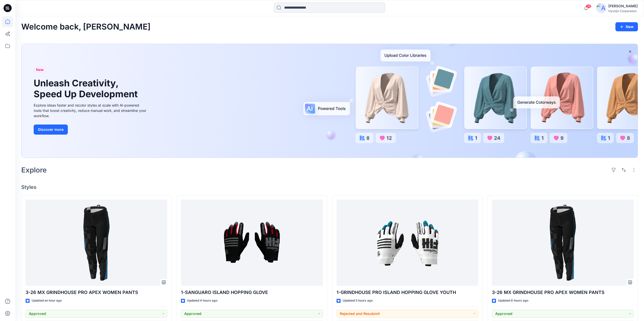 The height and width of the screenshot is (321, 644). Describe the element at coordinates (34, 170) in the screenshot. I see `h2: Explore` at that location.